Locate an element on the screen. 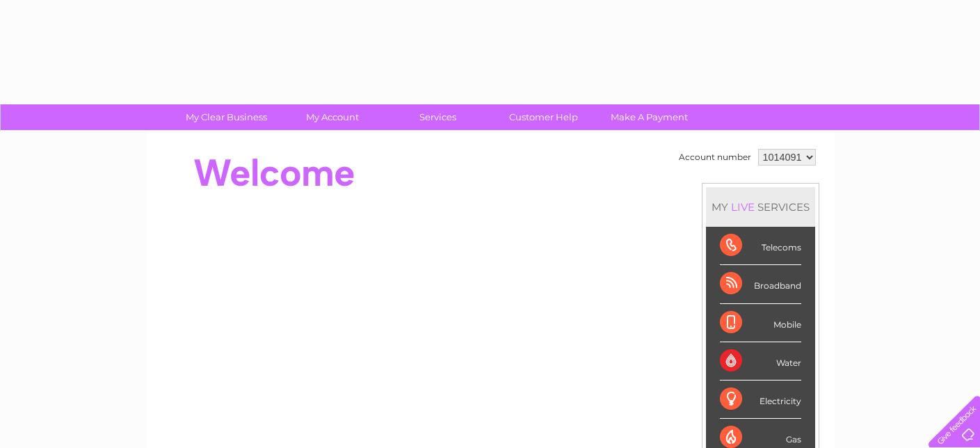  div: Electricity is located at coordinates (760, 399).